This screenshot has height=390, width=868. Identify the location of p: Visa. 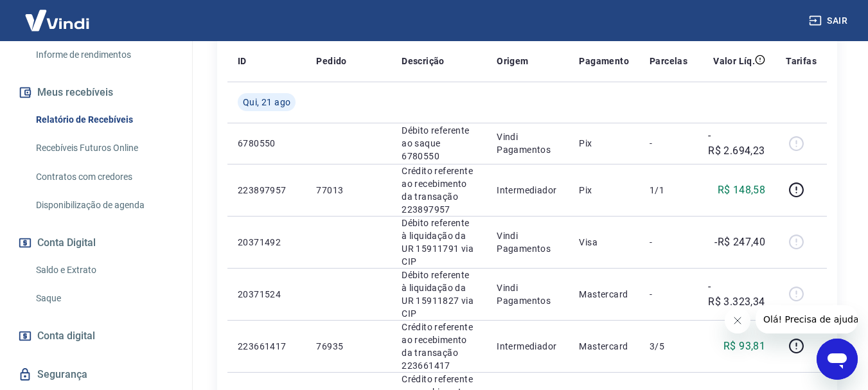
(604, 242).